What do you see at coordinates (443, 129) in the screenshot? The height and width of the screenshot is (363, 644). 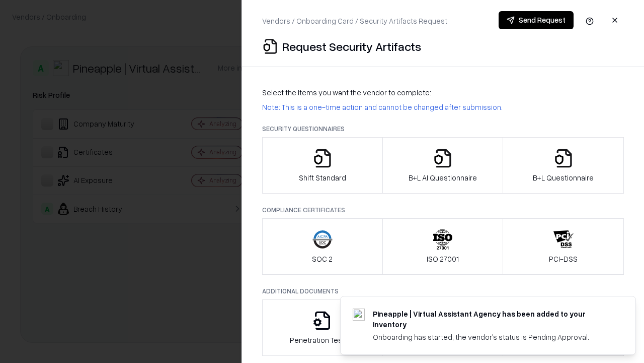 I see `p: Security Questionnaires` at bounding box center [443, 129].